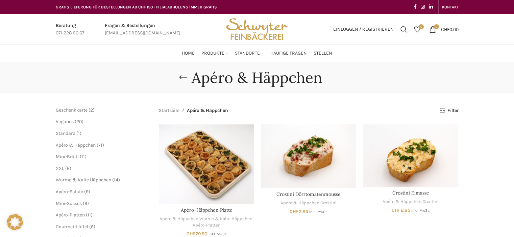 The width and height of the screenshot is (514, 237). I want to click on span: Veganes, so click(65, 122).